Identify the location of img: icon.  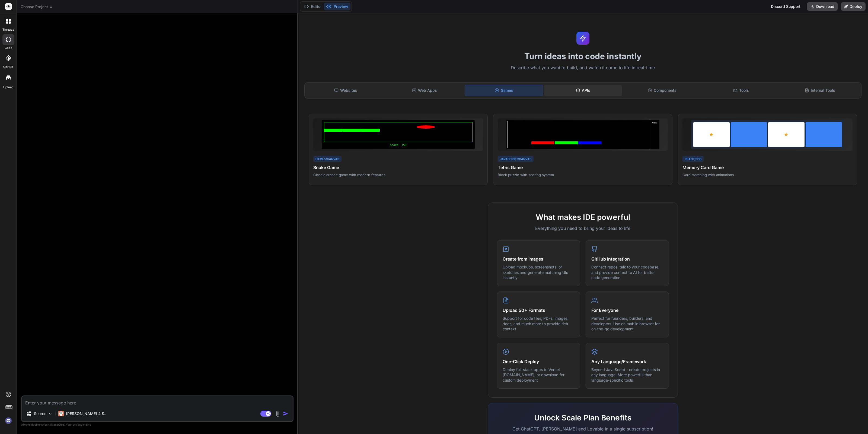
(286, 414).